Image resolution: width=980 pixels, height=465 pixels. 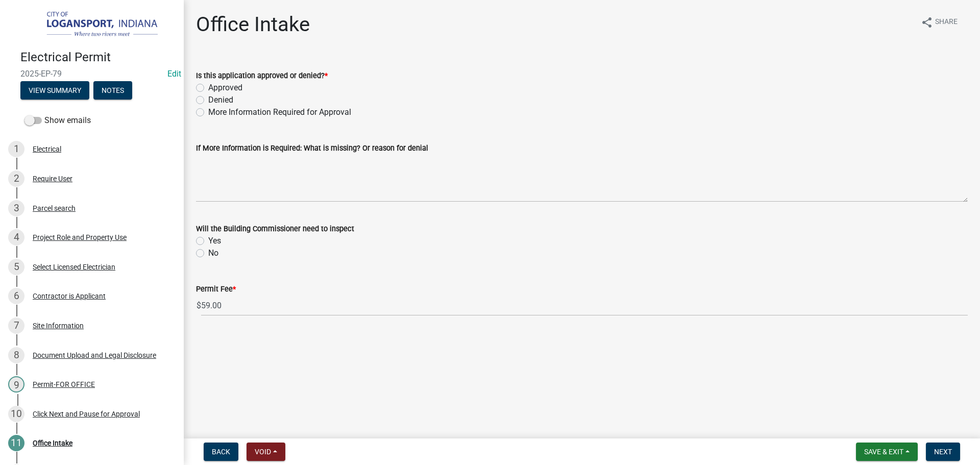 I want to click on div: 4, so click(x=17, y=237).